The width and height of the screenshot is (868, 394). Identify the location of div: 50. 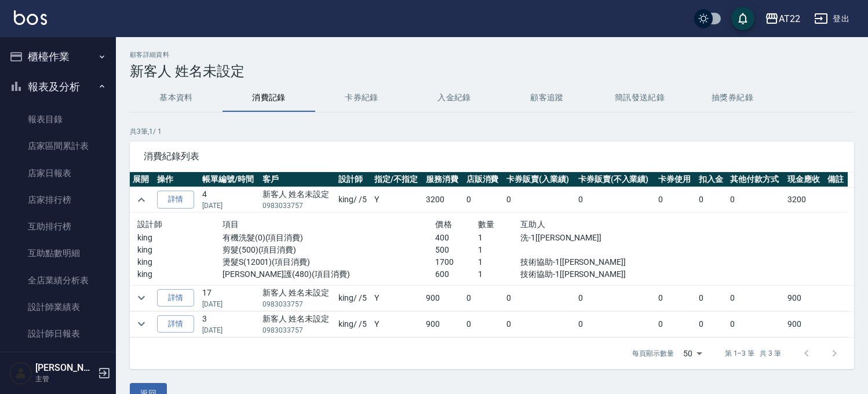
(692, 354).